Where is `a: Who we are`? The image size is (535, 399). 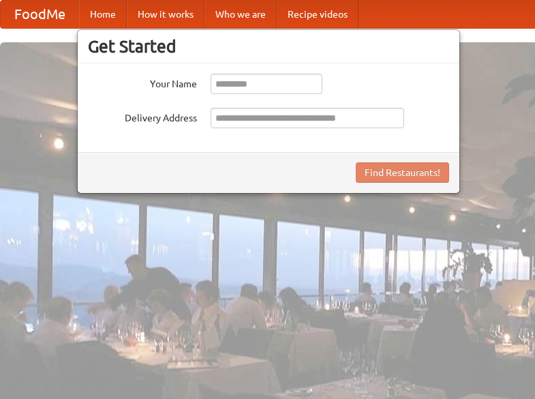 a: Who we are is located at coordinates (241, 14).